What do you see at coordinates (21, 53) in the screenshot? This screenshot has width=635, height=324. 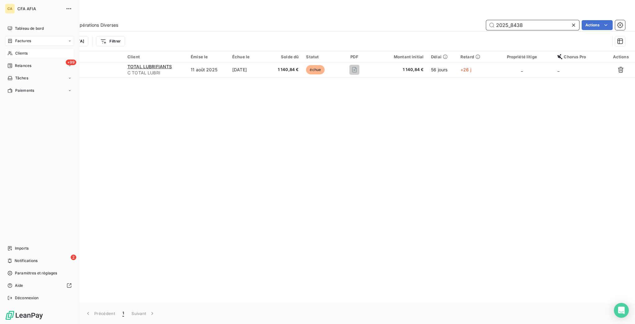 I see `span: Clients` at bounding box center [21, 53].